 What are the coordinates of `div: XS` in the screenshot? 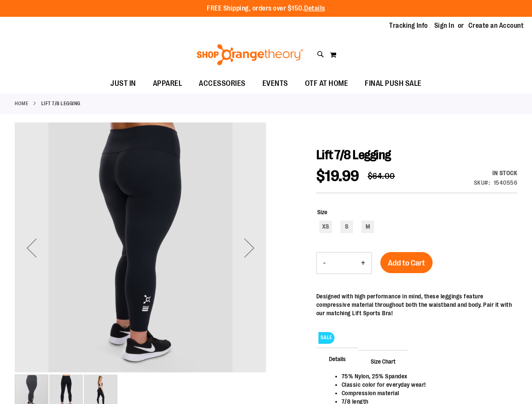 It's located at (325, 227).